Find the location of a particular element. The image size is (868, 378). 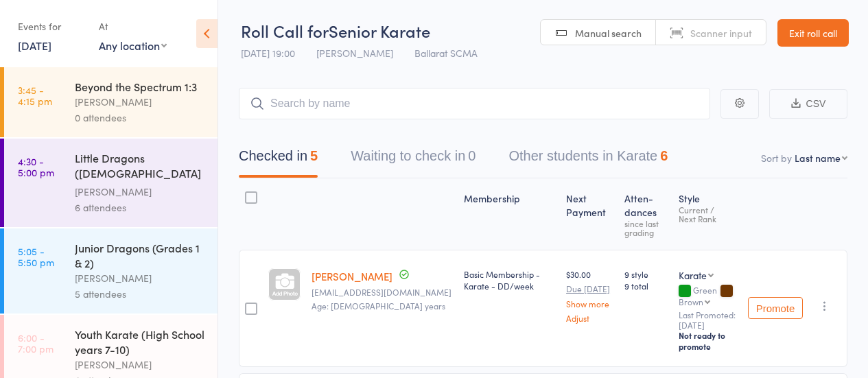

div: since last grading is located at coordinates (645, 228).